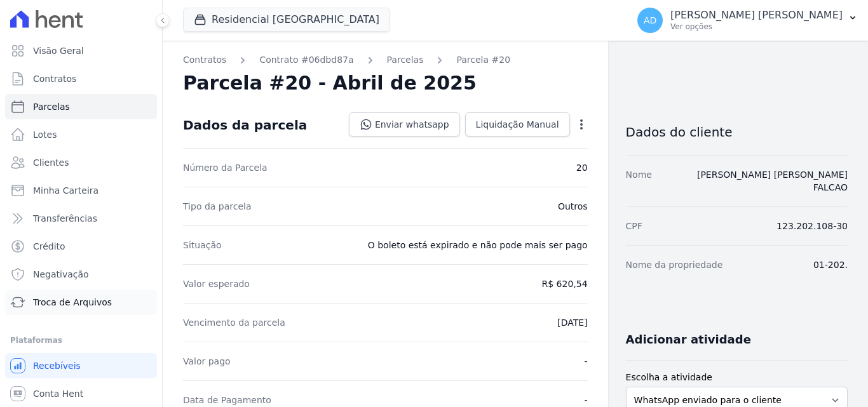  Describe the element at coordinates (688, 339) in the screenshot. I see `h3: Adicionar atividade` at that location.